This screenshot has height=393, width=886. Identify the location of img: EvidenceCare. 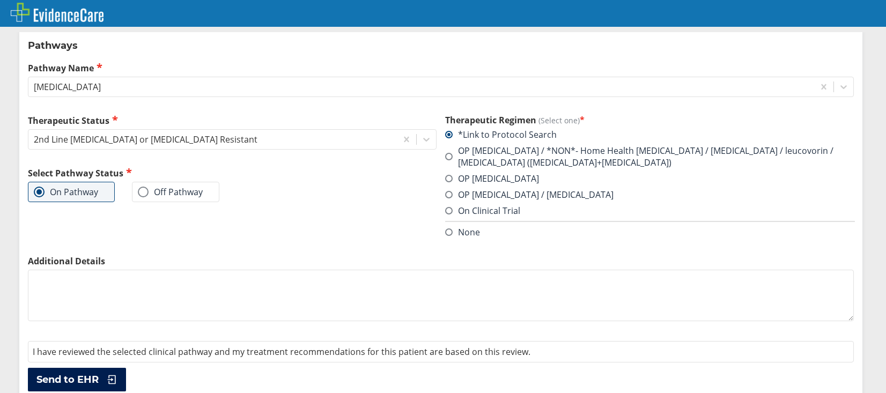
(57, 12).